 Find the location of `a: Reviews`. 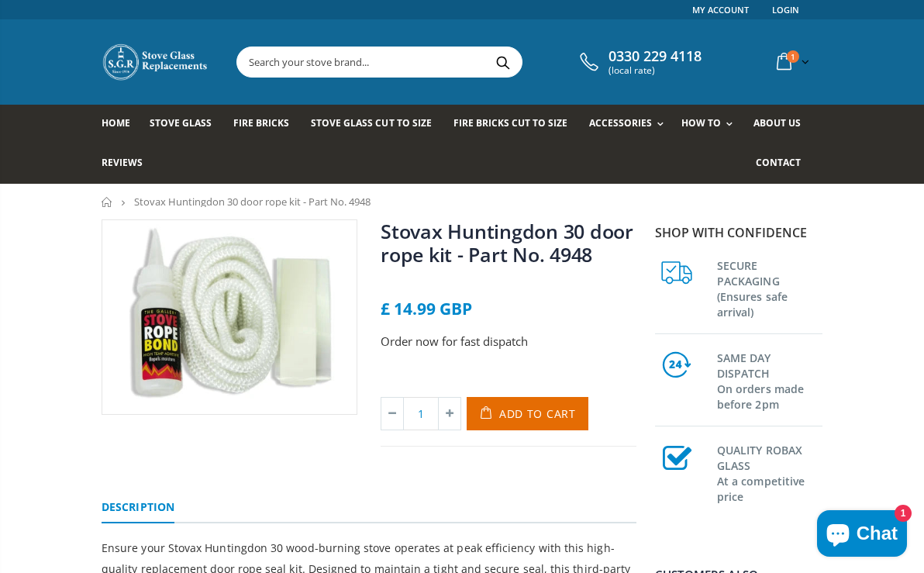

a: Reviews is located at coordinates (128, 163).